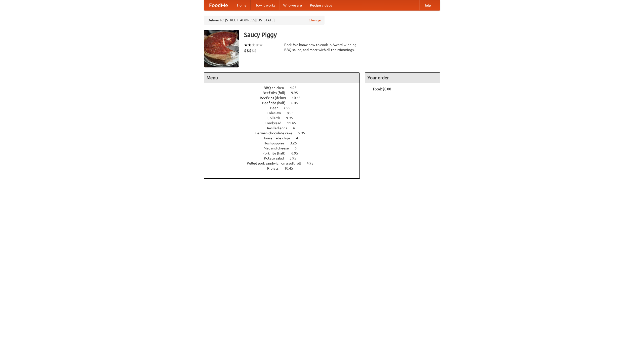 Image resolution: width=644 pixels, height=356 pixels. I want to click on a: Pulled pork sandwich on a soft roll 4.95, so click(285, 164).